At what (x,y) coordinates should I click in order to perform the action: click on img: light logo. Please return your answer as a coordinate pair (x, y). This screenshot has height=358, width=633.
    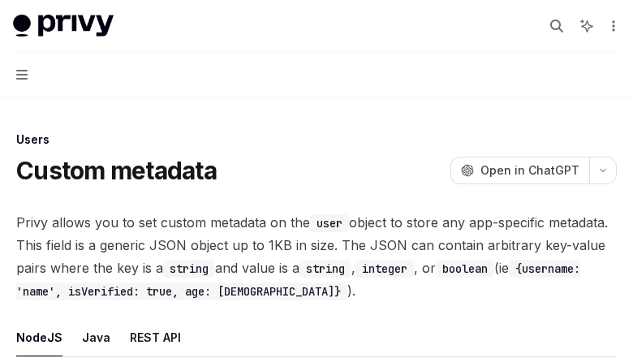
    Looking at the image, I should click on (63, 26).